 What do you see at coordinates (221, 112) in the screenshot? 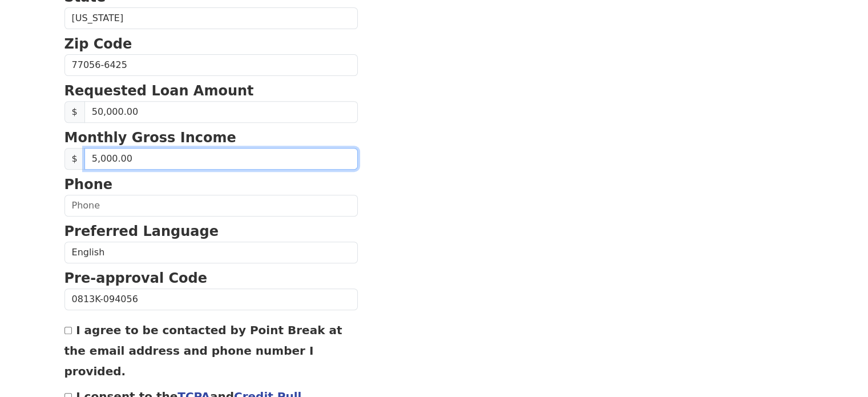
I see `input: Requested Loan Amount` at bounding box center [221, 112].